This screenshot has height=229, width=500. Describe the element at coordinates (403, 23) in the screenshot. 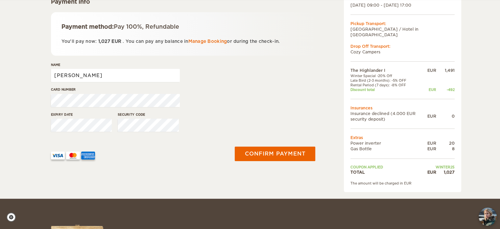

I see `div: Pickup Transport:` at that location.